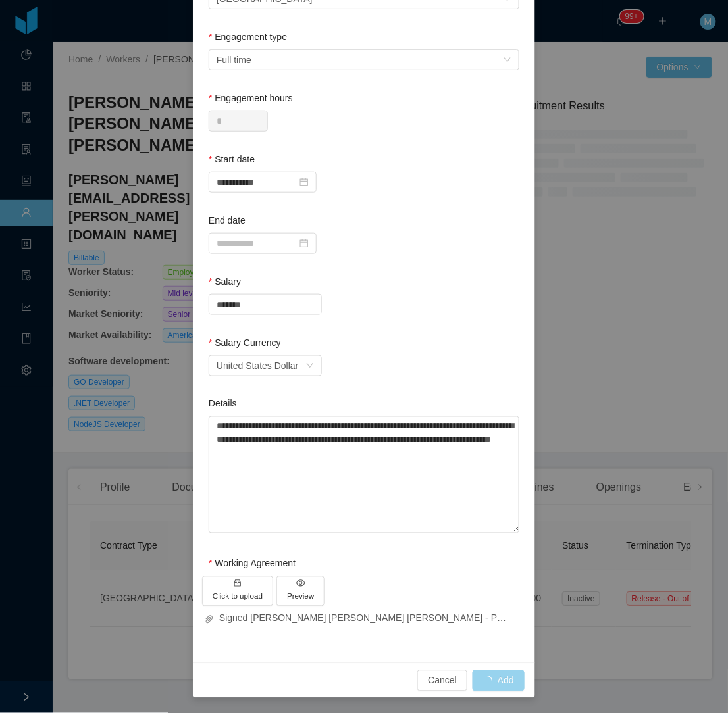  What do you see at coordinates (300, 596) in the screenshot?
I see `h5: Preview` at bounding box center [300, 596].